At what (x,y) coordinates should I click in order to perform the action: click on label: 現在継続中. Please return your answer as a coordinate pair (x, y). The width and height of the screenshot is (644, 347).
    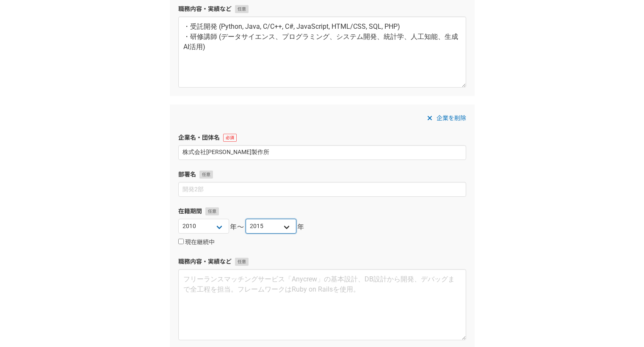
    Looking at the image, I should click on (196, 242).